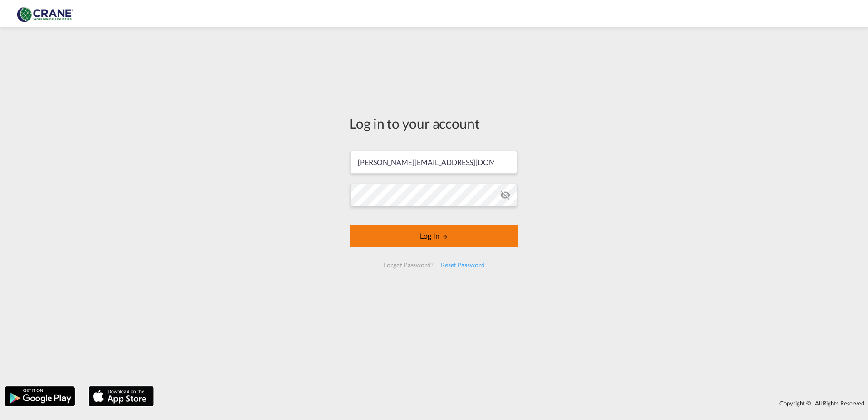 The width and height of the screenshot is (868, 420). What do you see at coordinates (39, 396) in the screenshot?
I see `img: google.png` at bounding box center [39, 396].